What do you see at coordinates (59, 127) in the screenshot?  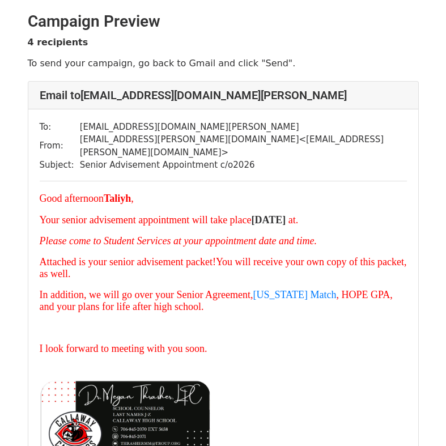 I see `td: To:` at bounding box center [59, 127].